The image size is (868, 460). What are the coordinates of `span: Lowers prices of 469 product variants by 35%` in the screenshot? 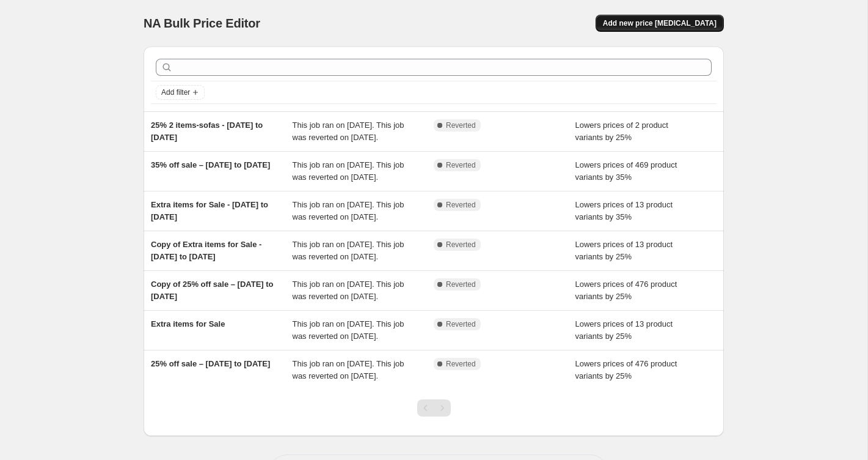 It's located at (626, 170).